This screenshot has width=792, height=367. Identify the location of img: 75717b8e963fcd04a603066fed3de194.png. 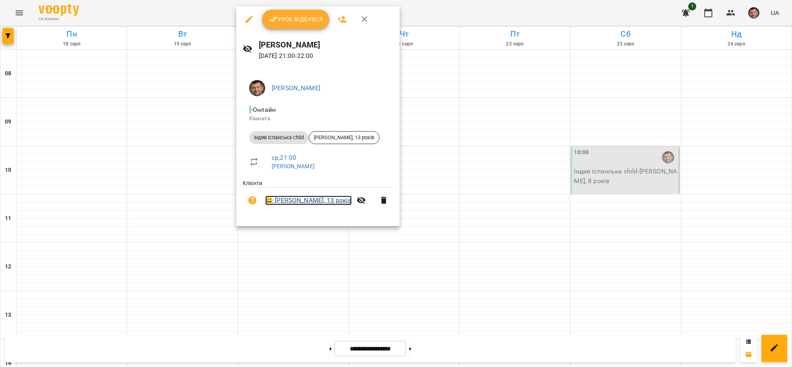
(257, 88).